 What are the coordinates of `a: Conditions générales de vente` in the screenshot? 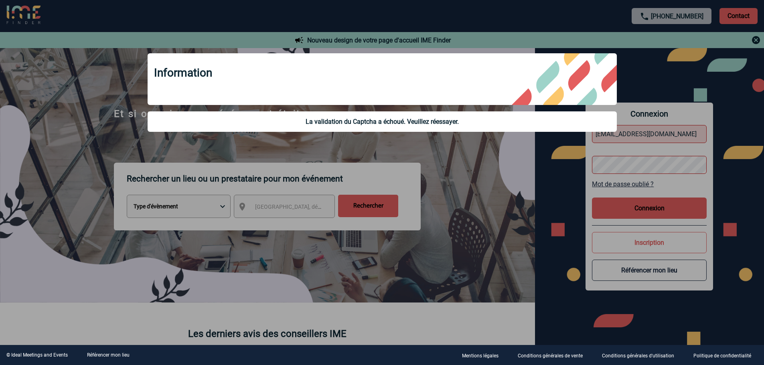 It's located at (553, 355).